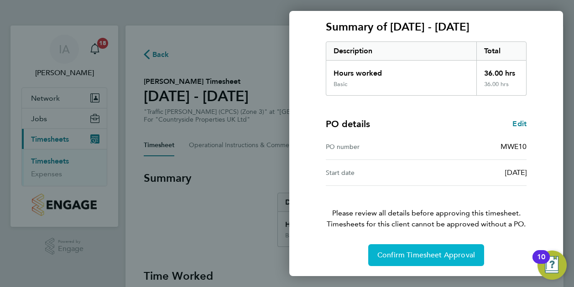 This screenshot has width=574, height=287. I want to click on span: Edit, so click(519, 124).